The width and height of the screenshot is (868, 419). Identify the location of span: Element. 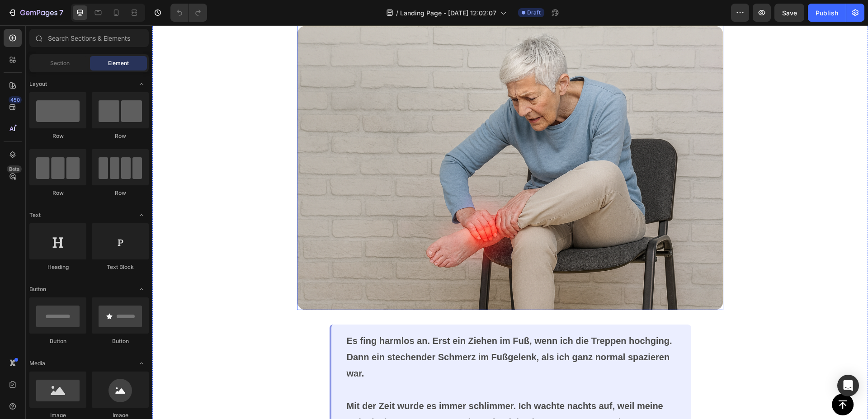
(118, 64).